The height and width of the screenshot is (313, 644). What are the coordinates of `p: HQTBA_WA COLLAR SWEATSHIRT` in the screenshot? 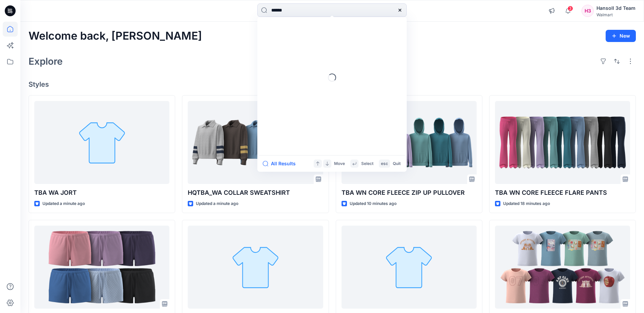 It's located at (255, 193).